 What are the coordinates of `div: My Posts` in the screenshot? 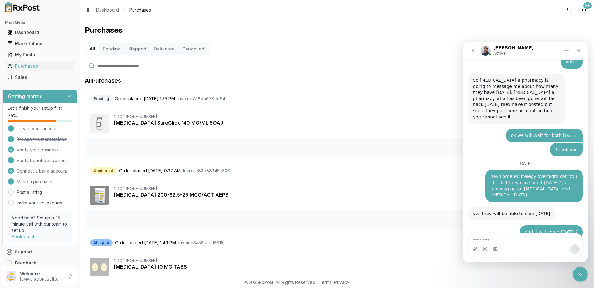 It's located at (40, 55).